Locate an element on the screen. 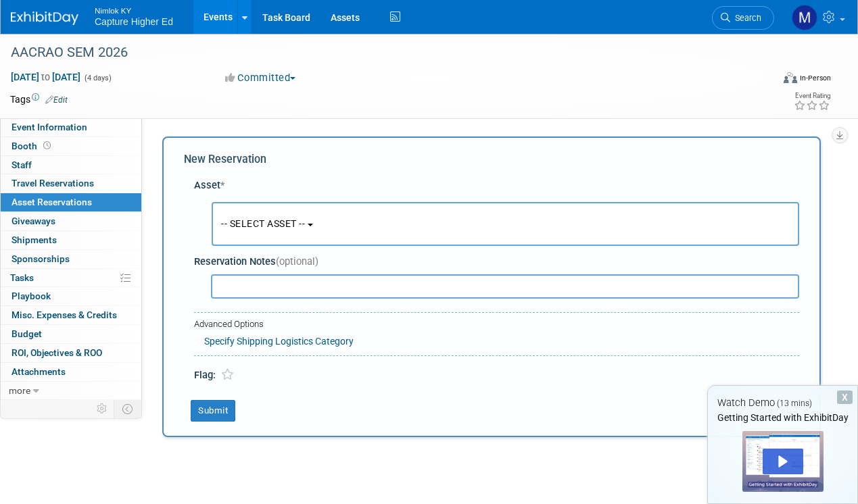  div: Event Format is located at coordinates (771, 80).